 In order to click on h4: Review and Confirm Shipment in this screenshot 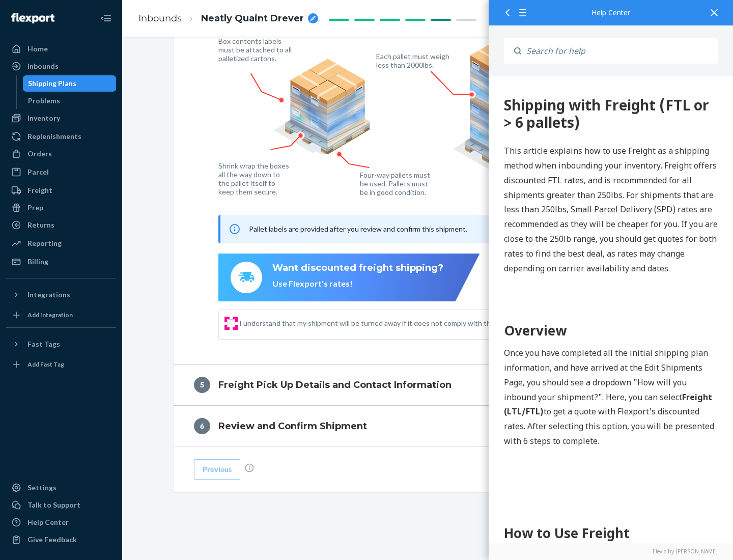, I will do `click(293, 426)`.